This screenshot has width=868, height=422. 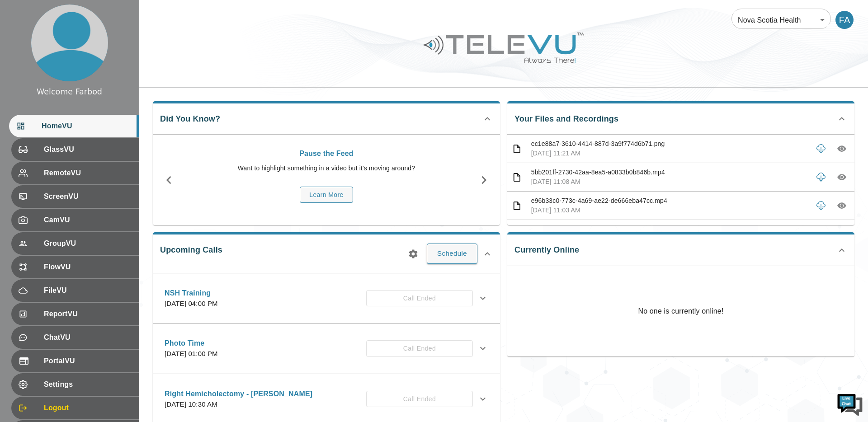 I want to click on p: 5bb201ff-2730-42aa-8ea5-a0833b0b846b.mp4, so click(x=670, y=172).